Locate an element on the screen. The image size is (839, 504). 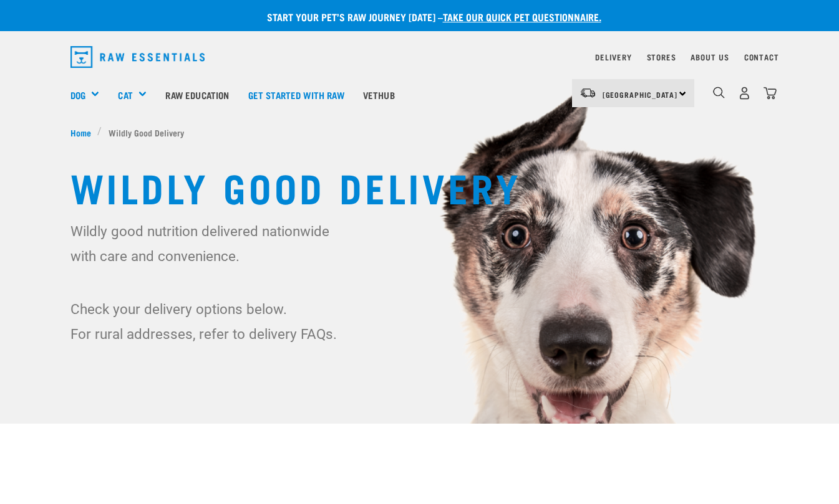
a: Stores is located at coordinates (661, 57).